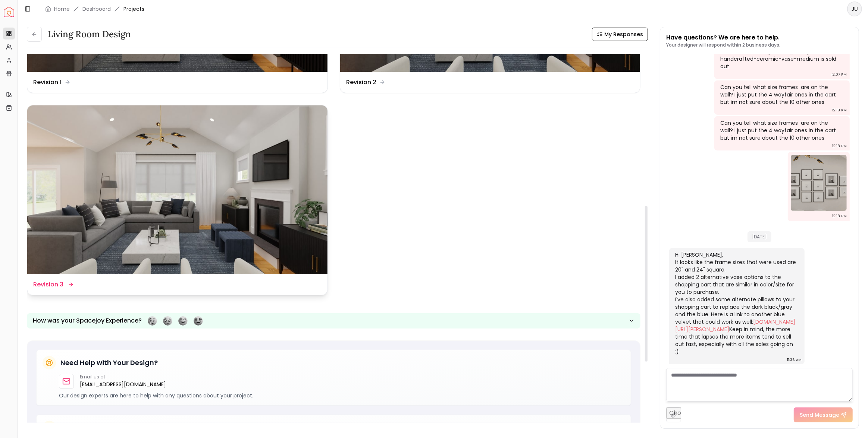 The image size is (868, 438). I want to click on img: Spacejoy Logo, so click(9, 12).